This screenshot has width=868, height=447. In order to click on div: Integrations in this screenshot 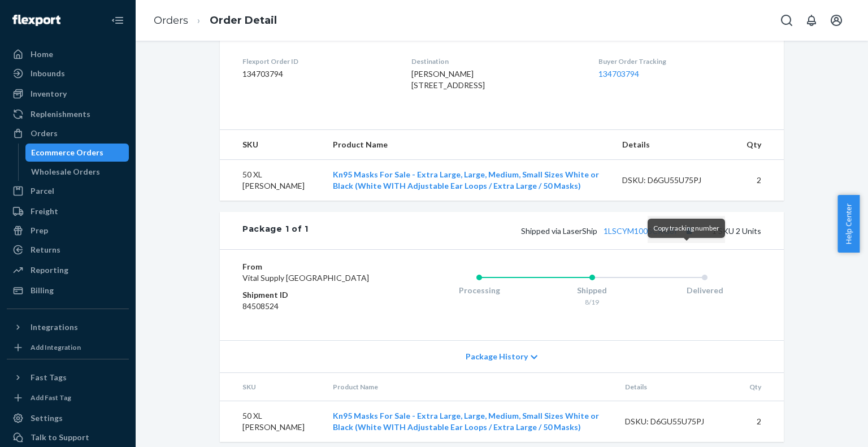, I will do `click(54, 327)`.